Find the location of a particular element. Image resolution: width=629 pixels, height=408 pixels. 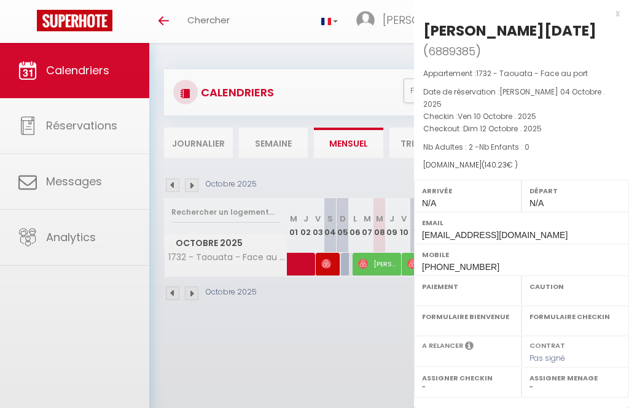

span: 1732 - Taouata - Face au port is located at coordinates (532, 73).